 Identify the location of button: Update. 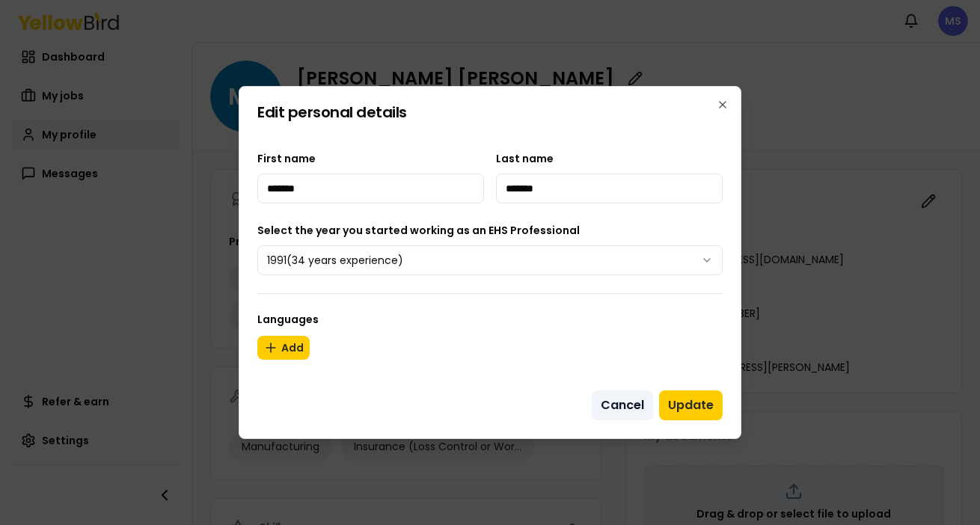
(691, 406).